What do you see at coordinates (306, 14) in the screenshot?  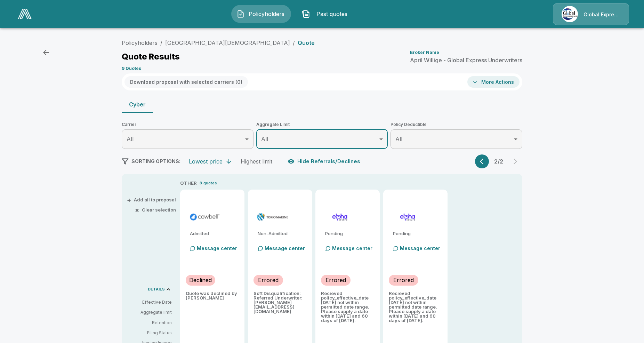 I see `img: Past quotes Icon` at bounding box center [306, 14].